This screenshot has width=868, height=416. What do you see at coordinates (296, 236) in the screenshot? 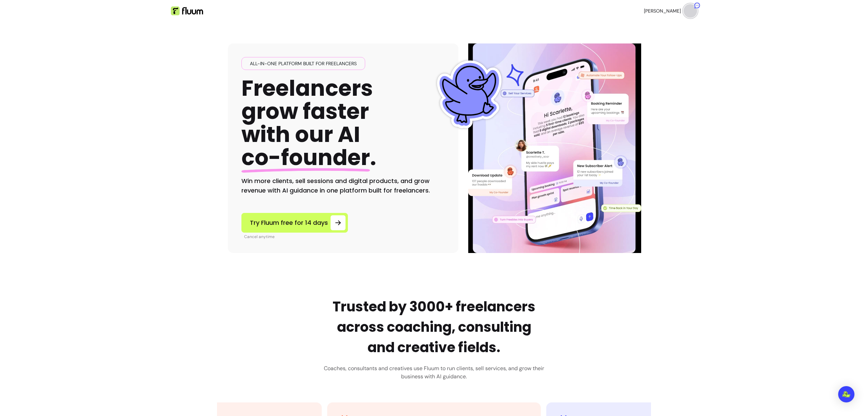
I see `p: Cancel anytime` at bounding box center [296, 236].